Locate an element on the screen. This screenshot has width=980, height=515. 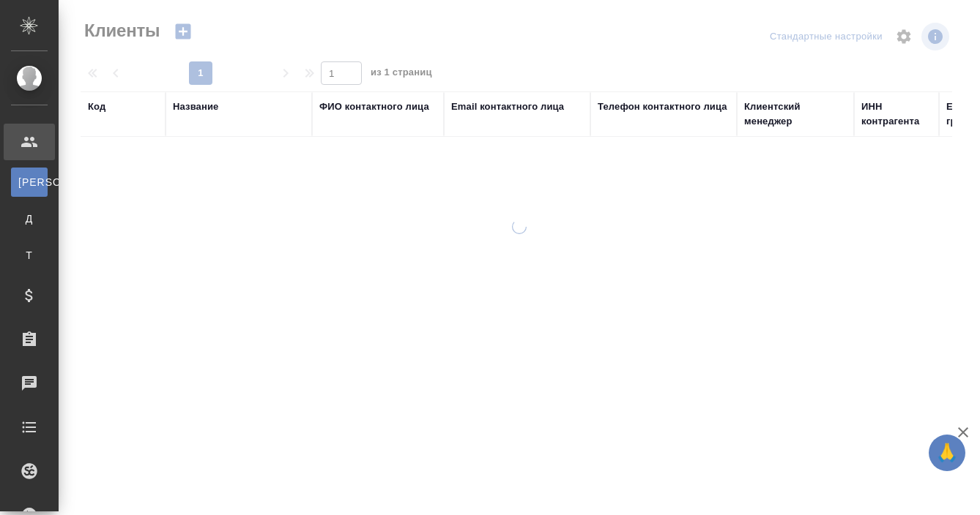
div: Название is located at coordinates (196, 107).